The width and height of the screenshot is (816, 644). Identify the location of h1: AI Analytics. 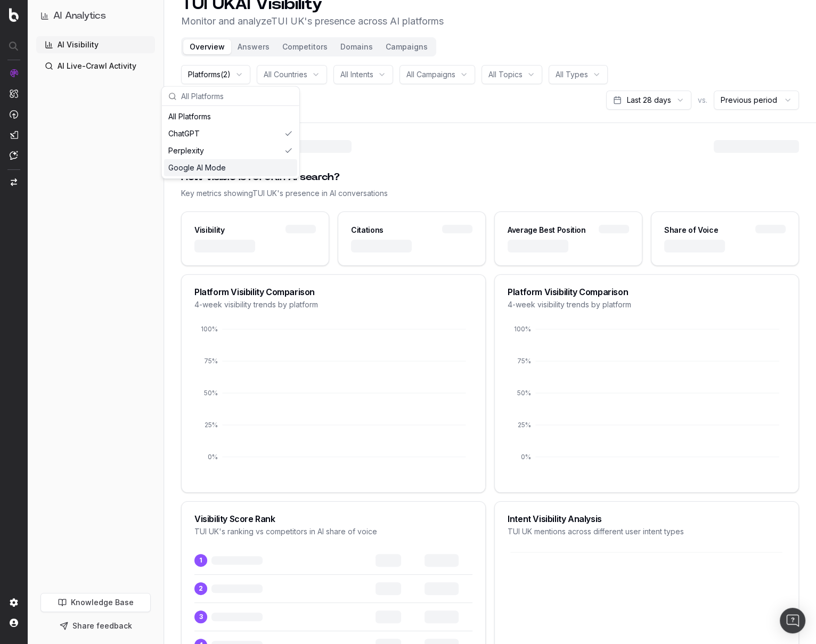
(80, 16).